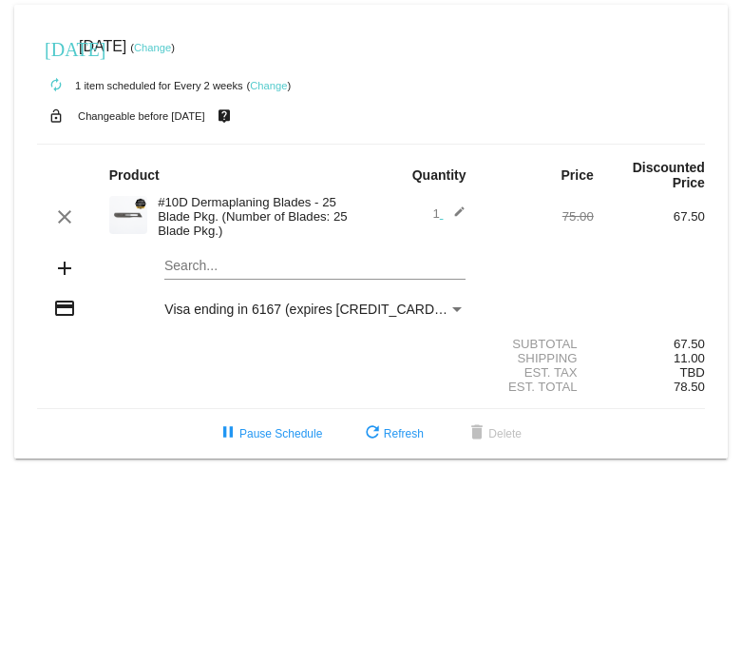 Image resolution: width=742 pixels, height=645 pixels. Describe the element at coordinates (578, 175) in the screenshot. I see `strong: Price` at that location.